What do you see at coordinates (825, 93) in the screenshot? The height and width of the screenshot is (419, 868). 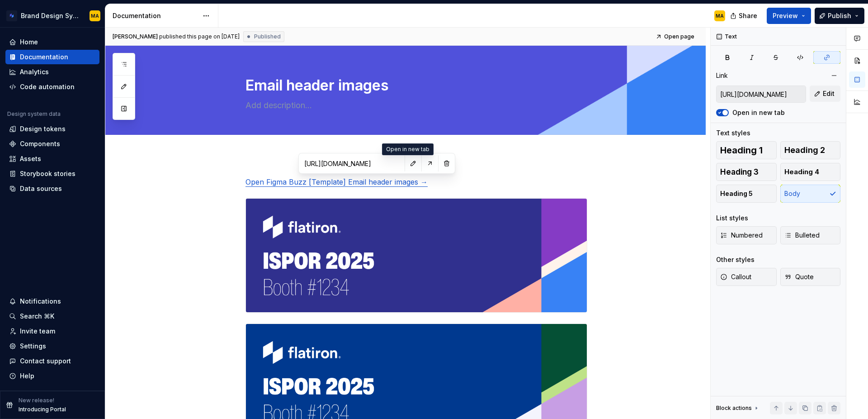 I see `button: Edit` at bounding box center [825, 93].